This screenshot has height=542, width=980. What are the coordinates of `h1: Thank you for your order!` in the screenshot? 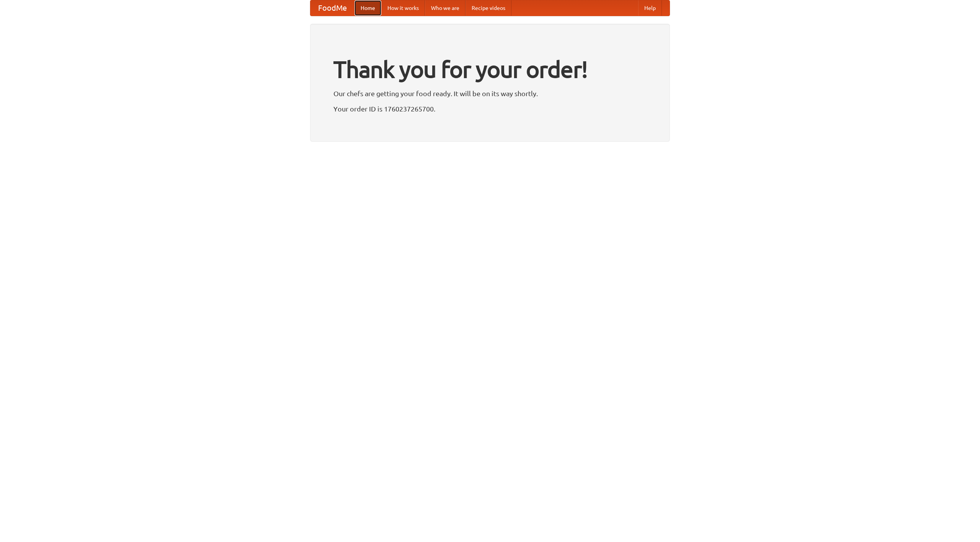 It's located at (490, 69).